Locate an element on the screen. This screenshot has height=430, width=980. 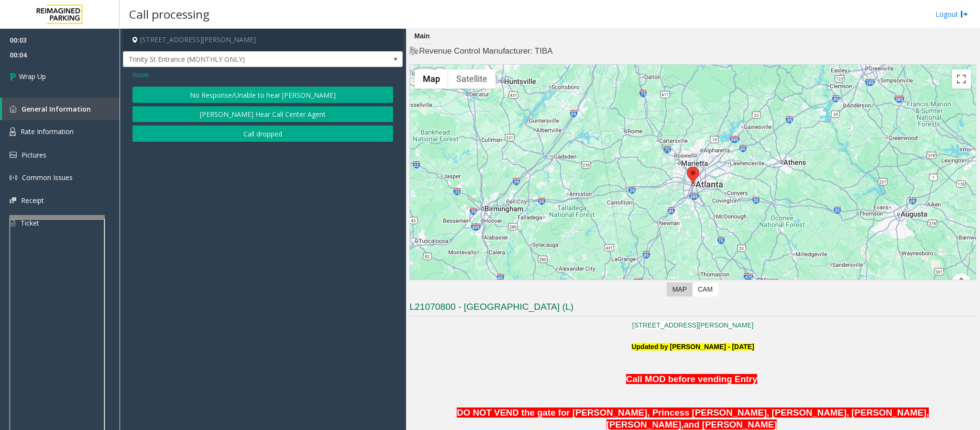
span: Common Issues is located at coordinates (47, 177).